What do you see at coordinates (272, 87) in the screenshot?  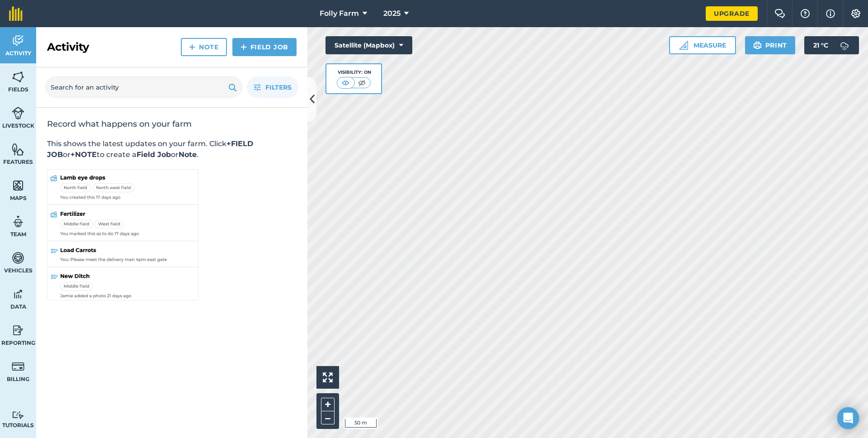 I see `button: Filters` at bounding box center [272, 87].